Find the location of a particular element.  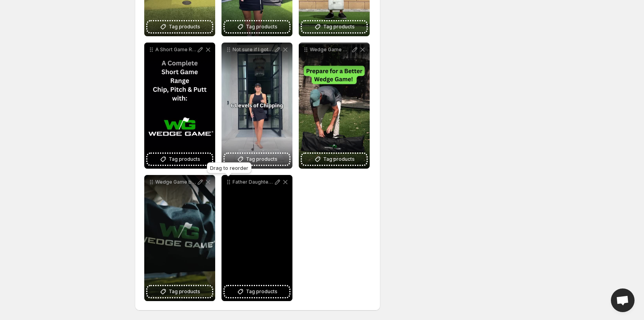

div: Father Daughter Fun!Tag products is located at coordinates (257, 238).